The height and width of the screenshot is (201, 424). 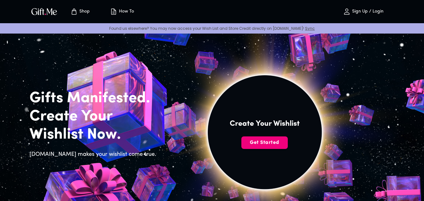 I want to click on button: GiftMe Logo, so click(x=44, y=12).